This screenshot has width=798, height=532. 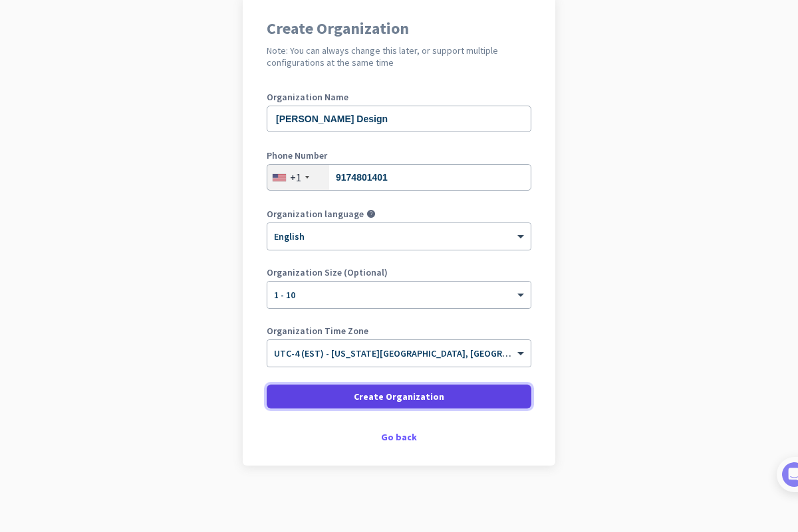 I want to click on h2: Note: You can always change this later, or support multiple configurations at the same time, so click(x=399, y=56).